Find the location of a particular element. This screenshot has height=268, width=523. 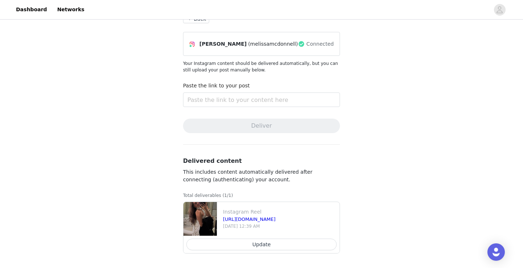

a: Dashboard is located at coordinates (31, 9).